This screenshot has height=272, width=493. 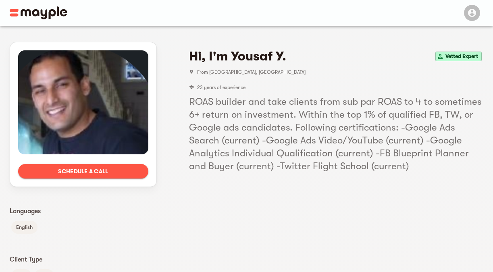 I want to click on p: Languages, so click(x=83, y=211).